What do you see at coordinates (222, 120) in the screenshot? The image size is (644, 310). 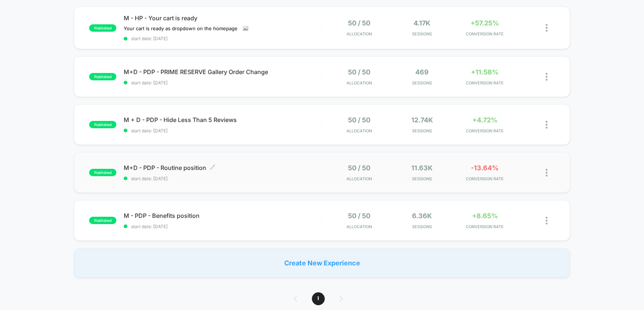 I see `span: M + D - PDP - Hide Less Than 5 Reviews` at bounding box center [222, 120].